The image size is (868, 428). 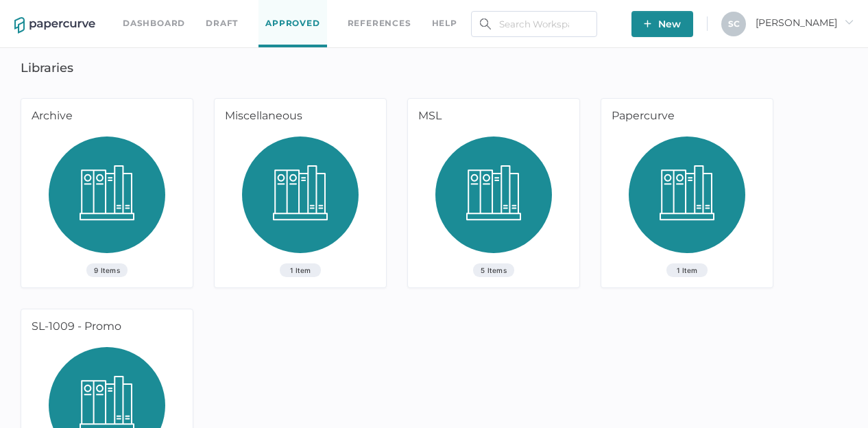 I want to click on img: plus-white.e19ec114.svg, so click(x=647, y=23).